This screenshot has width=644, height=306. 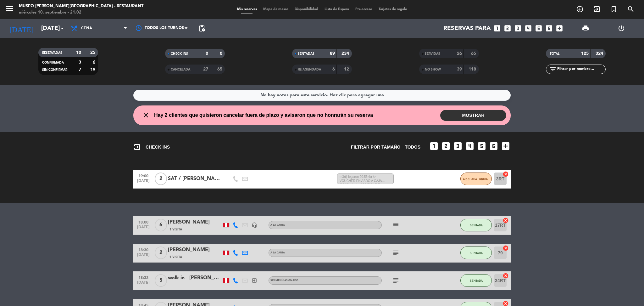 What do you see at coordinates (332, 54) in the screenshot?
I see `strong: 89` at bounding box center [332, 54].